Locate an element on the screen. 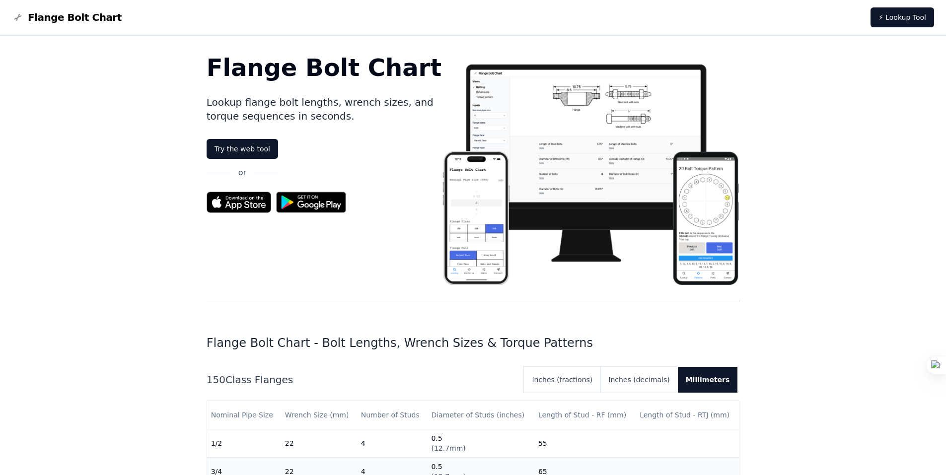 This screenshot has height=475, width=946. button: Inches (fractions) is located at coordinates (562, 380).